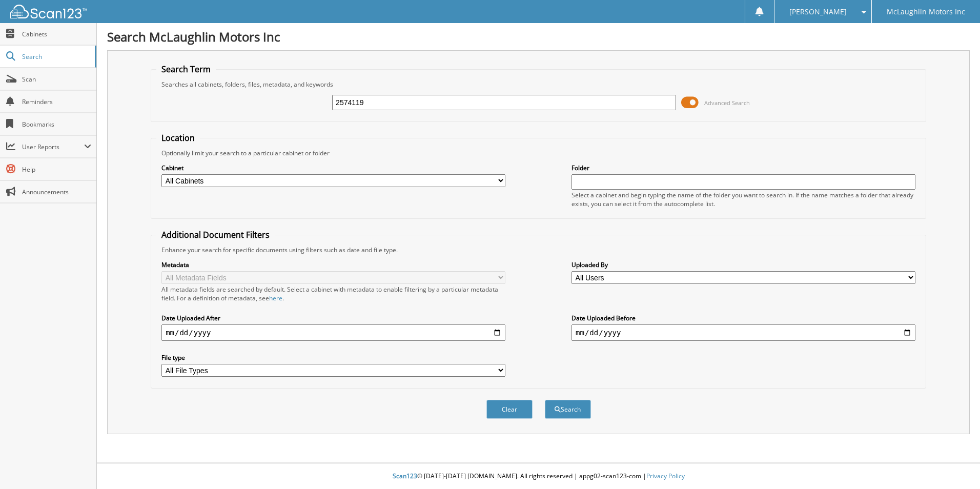 The image size is (980, 489). What do you see at coordinates (333, 318) in the screenshot?
I see `label: Date Uploaded After` at bounding box center [333, 318].